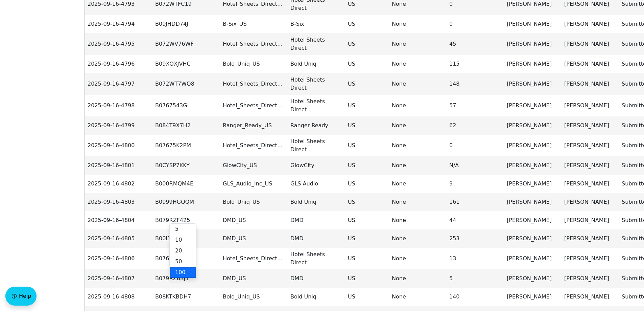  What do you see at coordinates (25, 296) in the screenshot?
I see `span: Help` at bounding box center [25, 296].